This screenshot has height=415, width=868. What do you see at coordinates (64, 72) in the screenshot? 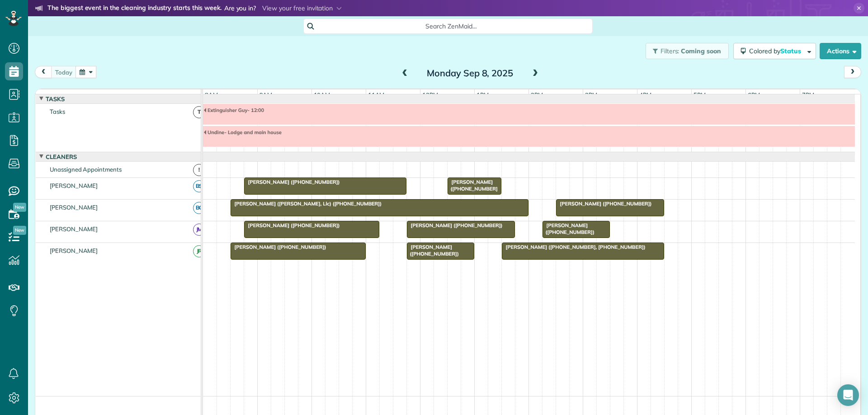
I see `button: today` at bounding box center [64, 72].